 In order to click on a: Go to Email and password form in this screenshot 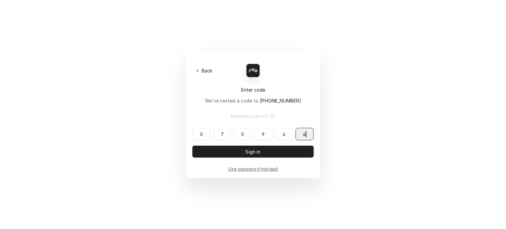, I will do `click(253, 169)`.